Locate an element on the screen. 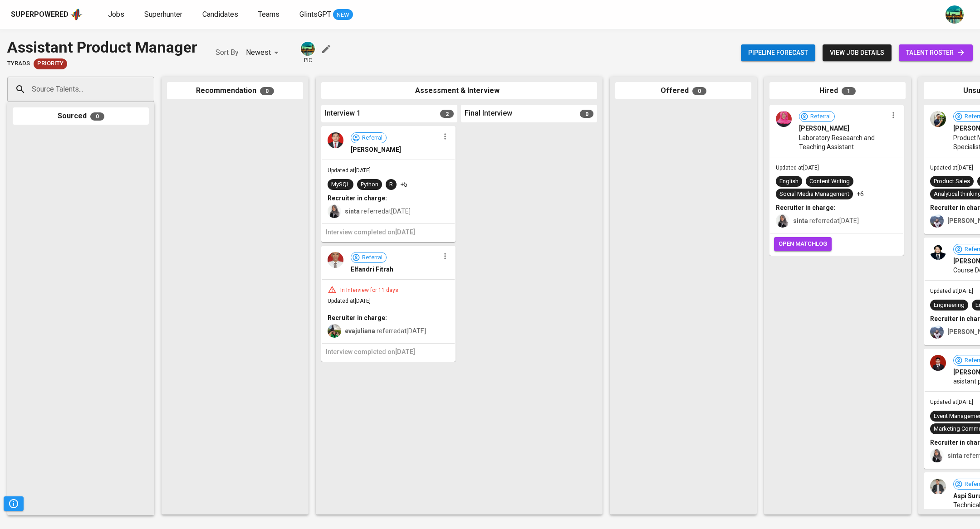 Image resolution: width=980 pixels, height=529 pixels. b: evajuliana is located at coordinates (359, 331).